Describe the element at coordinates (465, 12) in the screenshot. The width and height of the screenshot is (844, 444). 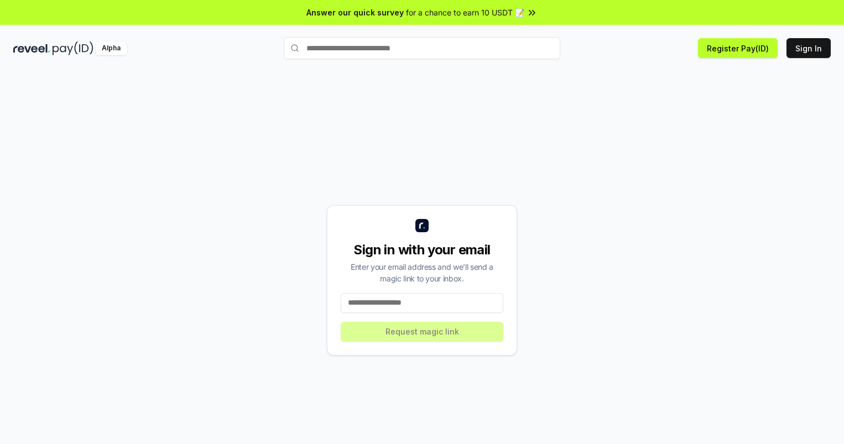
I see `span: for a chance to earn 10 USDT 📝` at that location.